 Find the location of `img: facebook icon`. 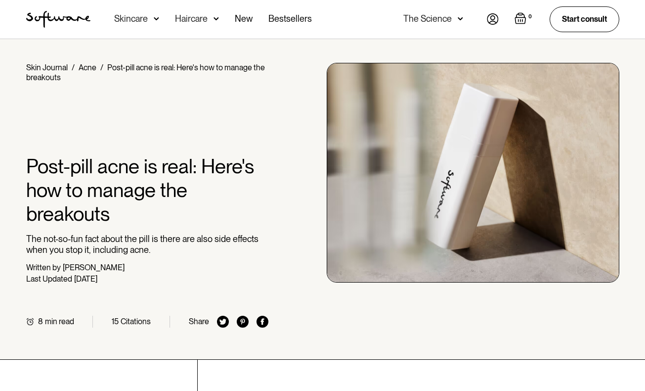

img: facebook icon is located at coordinates (263, 321).